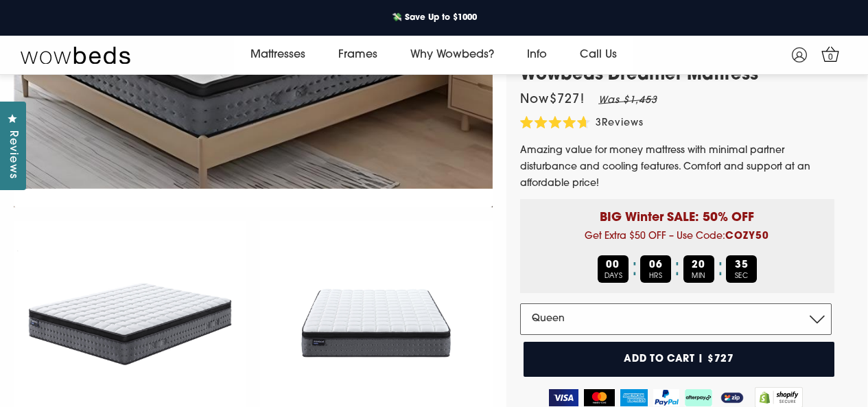 The width and height of the screenshot is (868, 407). Describe the element at coordinates (741, 265) in the screenshot. I see `b: 35` at that location.